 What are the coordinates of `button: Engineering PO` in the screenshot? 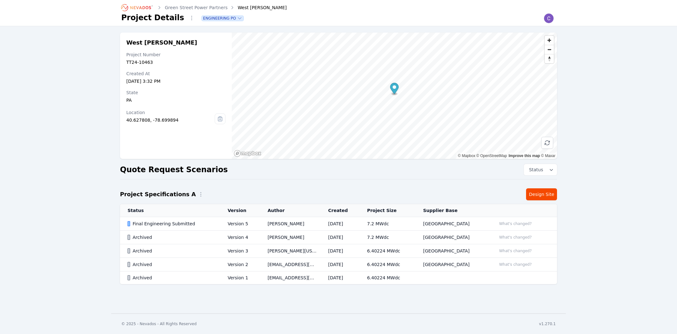 It's located at (223, 18).